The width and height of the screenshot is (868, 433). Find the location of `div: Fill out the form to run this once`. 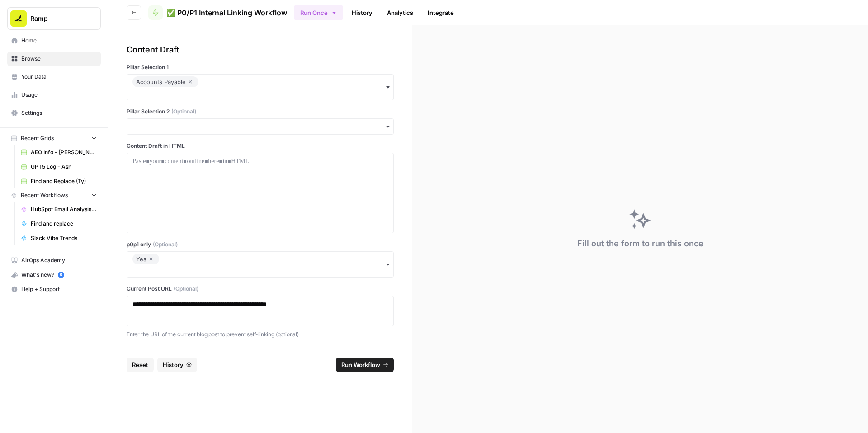

div: Fill out the form to run this once is located at coordinates (640, 243).